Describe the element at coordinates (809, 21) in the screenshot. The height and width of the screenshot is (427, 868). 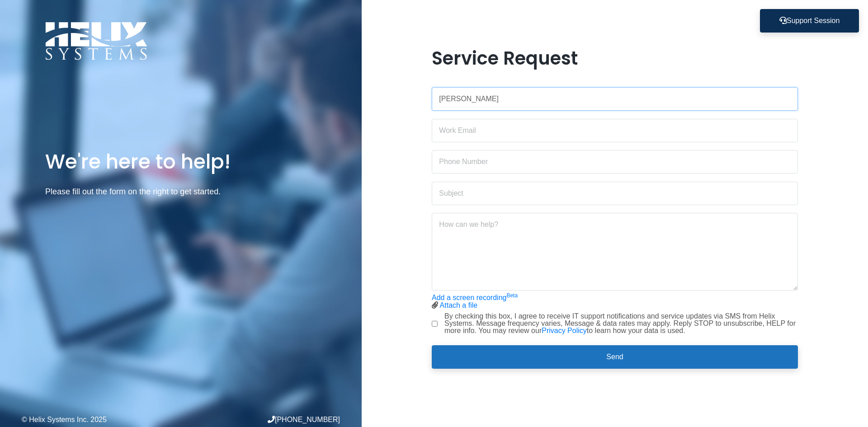
I see `button: Support Session` at that location.